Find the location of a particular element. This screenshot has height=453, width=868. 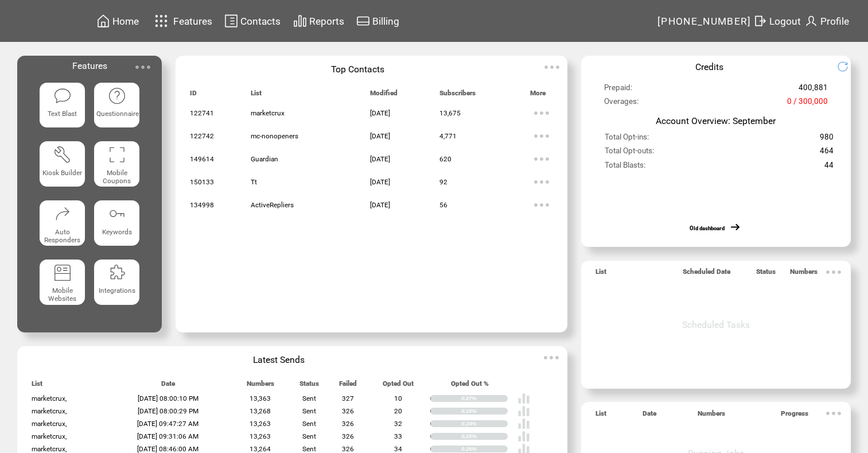

span: Top Contacts is located at coordinates (358, 69).